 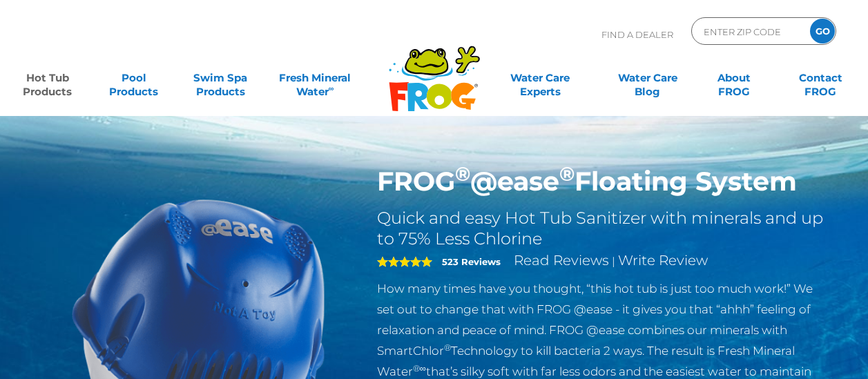 I want to click on a: Water CareExperts, so click(x=540, y=78).